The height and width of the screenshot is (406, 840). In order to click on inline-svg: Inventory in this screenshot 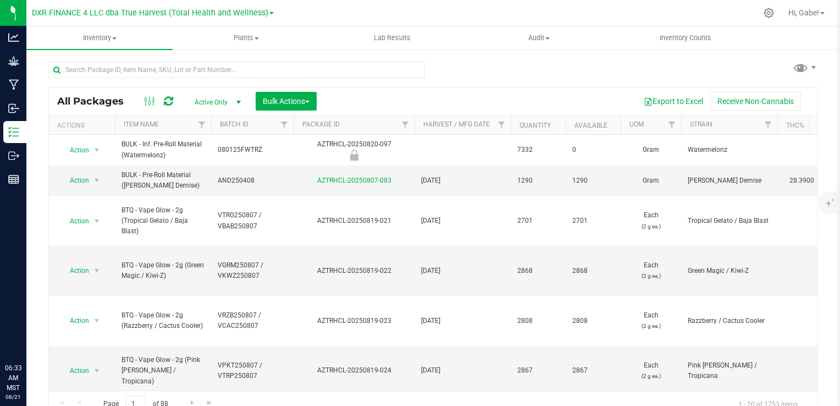, I will do `click(14, 132)`.